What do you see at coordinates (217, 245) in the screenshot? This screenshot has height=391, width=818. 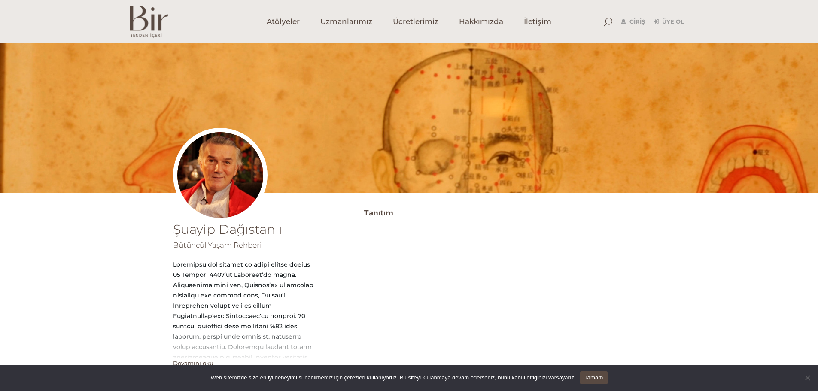 I see `span: Bütüncül Yaşam Rehberi` at bounding box center [217, 245].